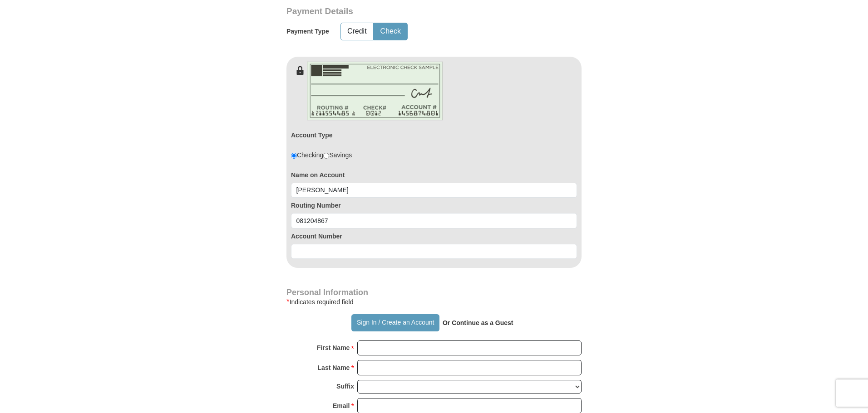  I want to click on button: Check, so click(390, 31).